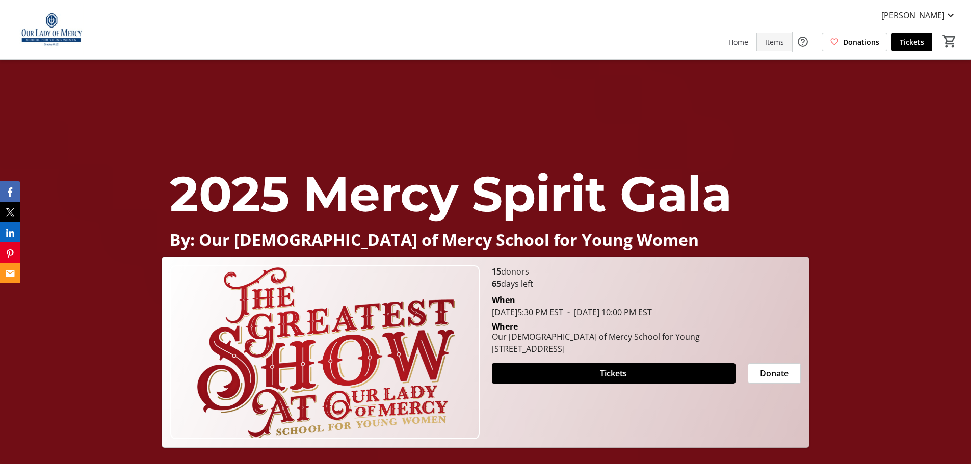  Describe the element at coordinates (854, 42) in the screenshot. I see `a: Donations` at that location.